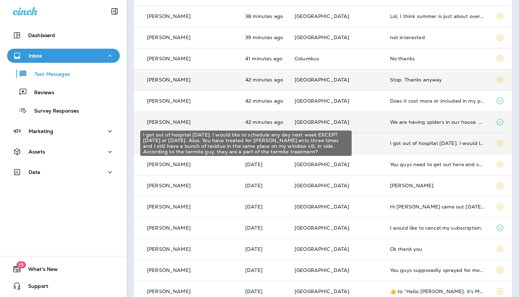 This screenshot has width=519, height=297. Describe the element at coordinates (63, 92) in the screenshot. I see `button: Reviews` at that location.